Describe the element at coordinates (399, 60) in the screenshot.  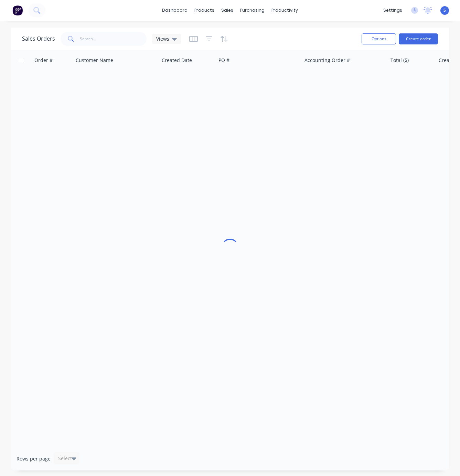
I see `div: Total ($)` at that location.